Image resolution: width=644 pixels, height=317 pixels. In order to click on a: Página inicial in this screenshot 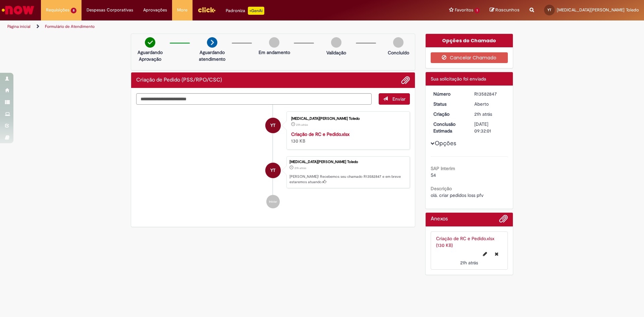, I will do `click(19, 26)`.